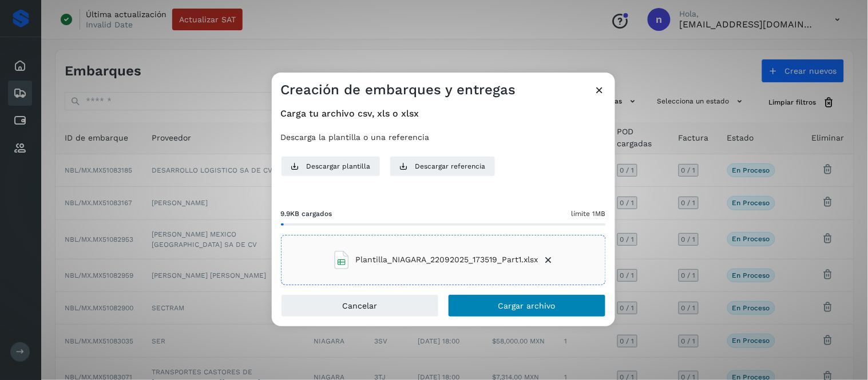 Image resolution: width=868 pixels, height=380 pixels. Describe the element at coordinates (339, 166) in the screenshot. I see `span: Descargar plantilla` at that location.